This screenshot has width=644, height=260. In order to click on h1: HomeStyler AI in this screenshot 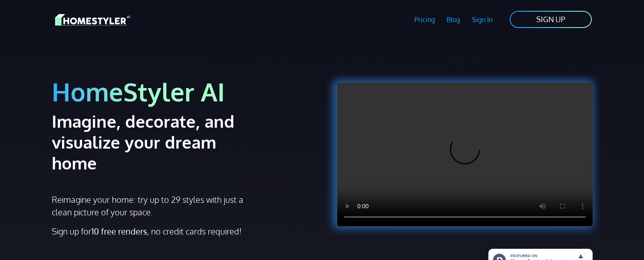, I will do `click(185, 91)`.